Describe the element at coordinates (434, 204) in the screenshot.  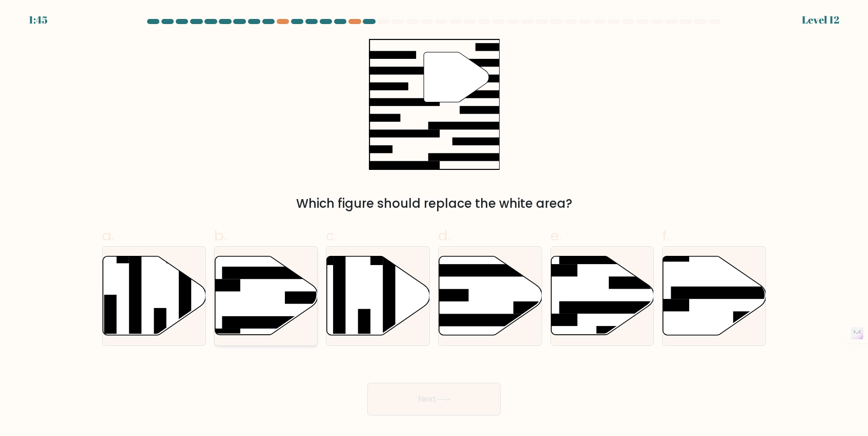
I see `div: Which figure should replace the white area?` at that location.